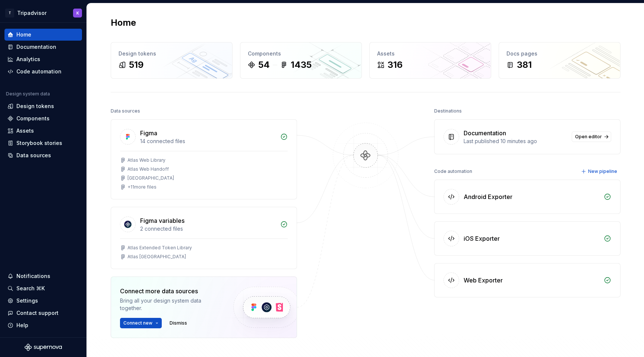 The image size is (644, 357). Describe the element at coordinates (44, 35) in the screenshot. I see `a: Home` at that location.